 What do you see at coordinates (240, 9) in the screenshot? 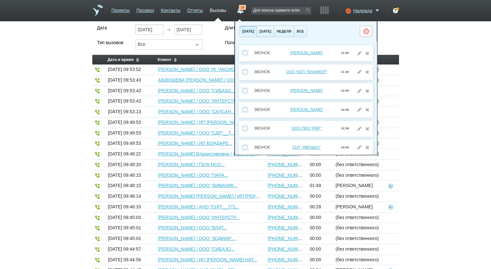
I see `a: 10` at bounding box center [240, 9].